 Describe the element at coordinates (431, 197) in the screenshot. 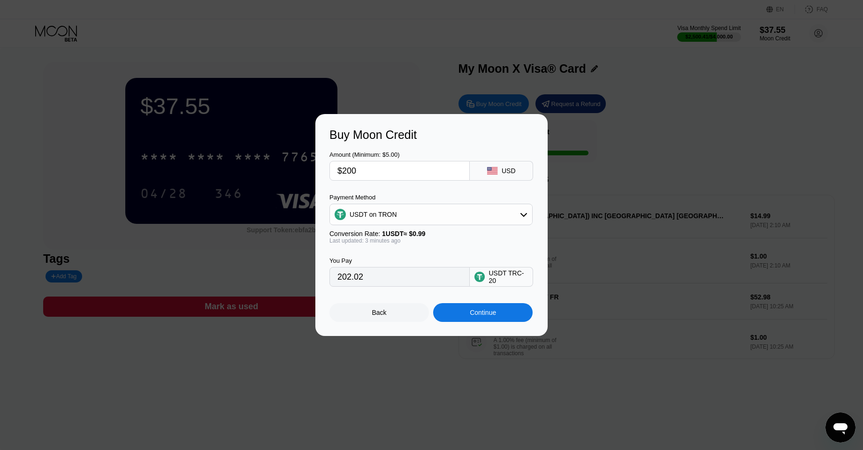

I see `div: Payment Method` at that location.